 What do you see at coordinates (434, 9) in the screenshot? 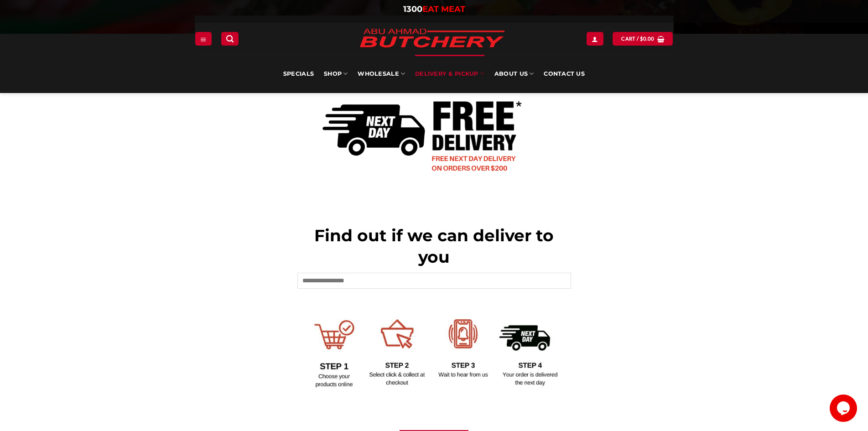
I see `a: 1300EAT MEAT` at bounding box center [434, 9].